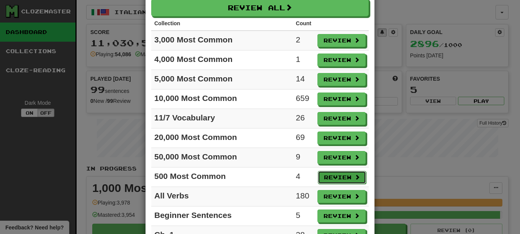 This screenshot has height=234, width=520. What do you see at coordinates (304, 177) in the screenshot?
I see `td: 4` at bounding box center [304, 177].